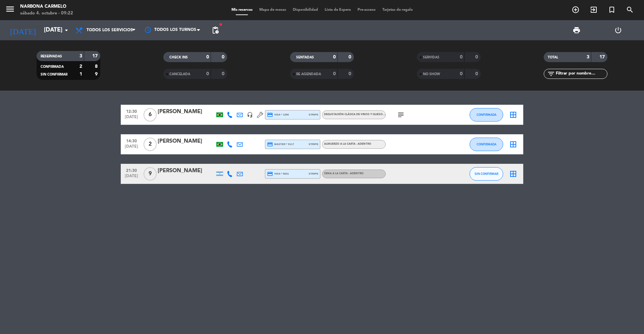 The height and width of the screenshot is (334, 644). What do you see at coordinates (10, 10) in the screenshot?
I see `button: menu` at bounding box center [10, 10].